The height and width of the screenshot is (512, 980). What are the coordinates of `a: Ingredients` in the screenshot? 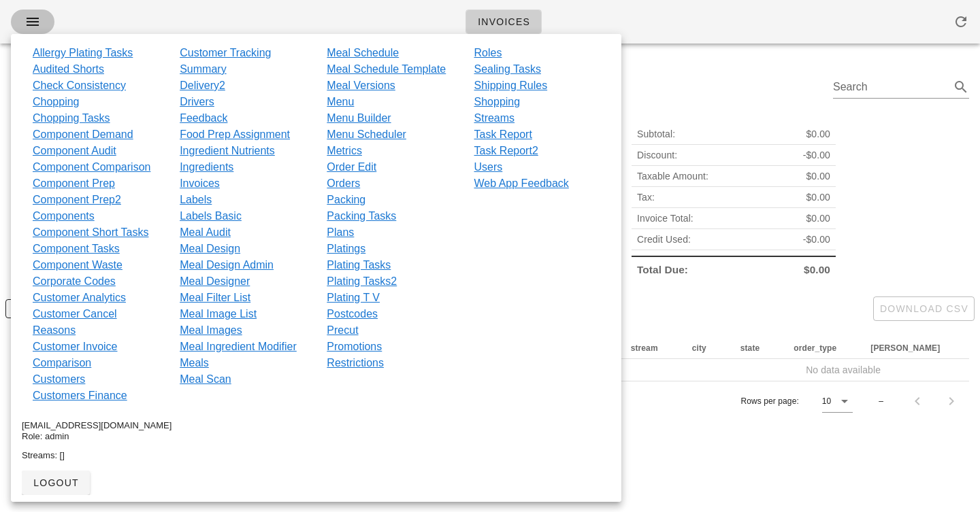 It's located at (206, 167).